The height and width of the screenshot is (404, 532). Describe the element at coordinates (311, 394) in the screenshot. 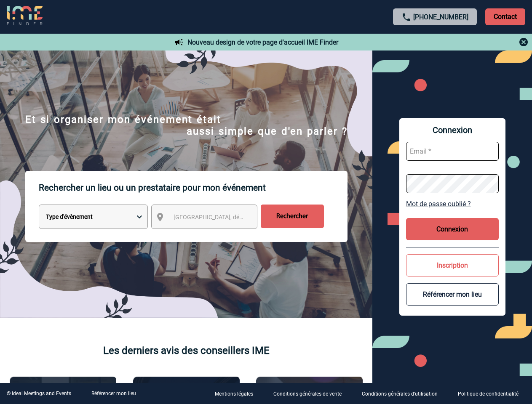

I see `a: Conditions générales de vente` at that location.